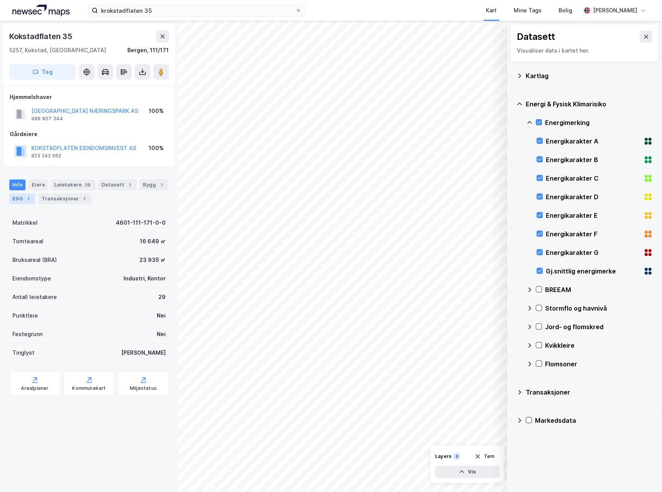  What do you see at coordinates (22, 199) in the screenshot?
I see `div: ESG` at bounding box center [22, 199].